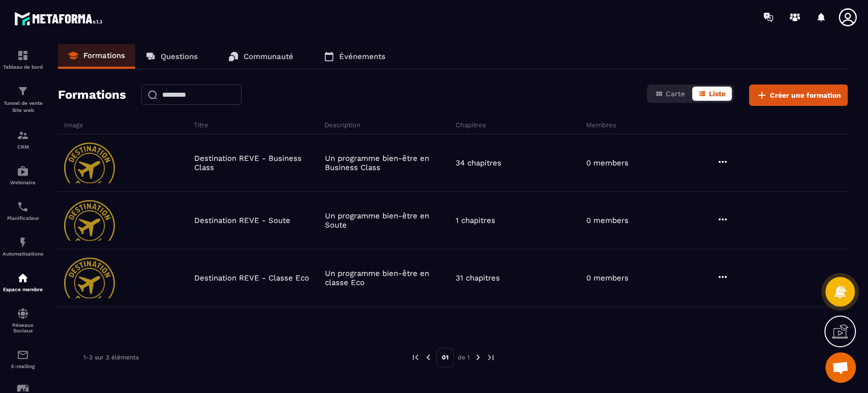  What do you see at coordinates (23, 246) in the screenshot?
I see `a: automationsautomationsAutomatisations` at bounding box center [23, 246].